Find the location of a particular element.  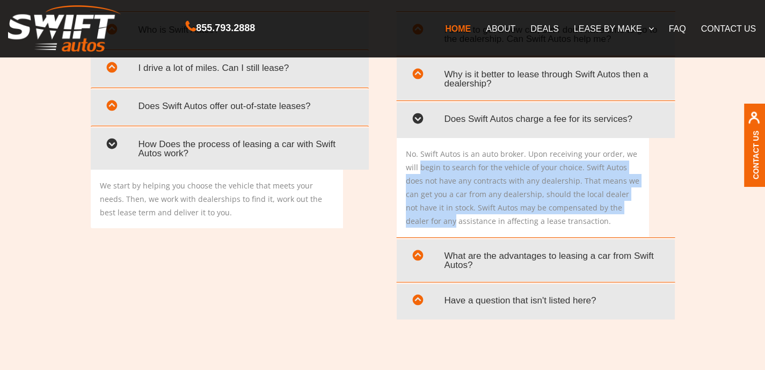

a: I drive a lot of miles. Can I still lease? is located at coordinates (230, 69).